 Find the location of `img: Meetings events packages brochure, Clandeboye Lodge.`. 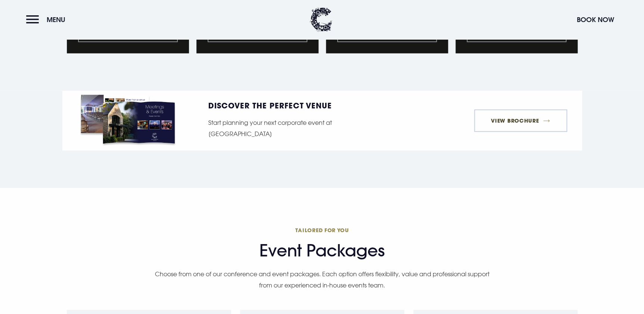

img: Meetings events packages brochure, Clandeboye Lodge. is located at coordinates (128, 121).